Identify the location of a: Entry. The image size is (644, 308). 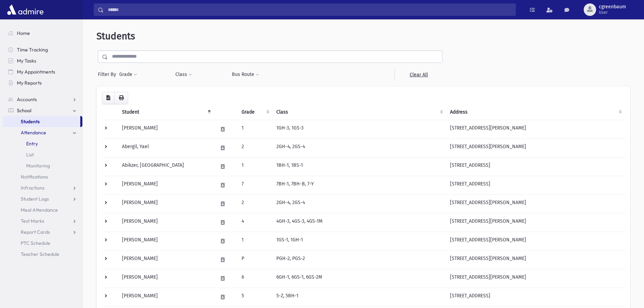
(43, 144).